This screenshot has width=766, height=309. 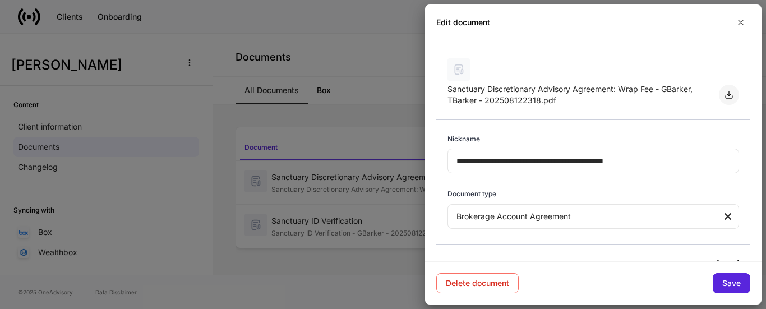 What do you see at coordinates (463, 22) in the screenshot?
I see `h2: Edit document` at bounding box center [463, 22].